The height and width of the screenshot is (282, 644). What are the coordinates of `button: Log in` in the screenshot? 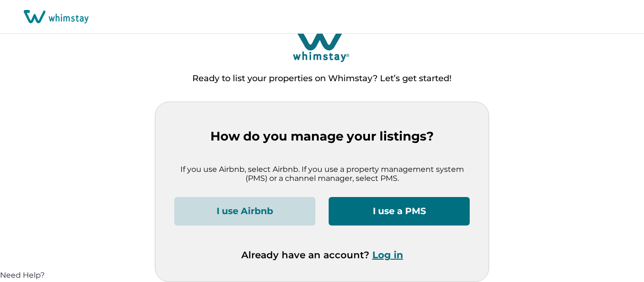 It's located at (388, 255).